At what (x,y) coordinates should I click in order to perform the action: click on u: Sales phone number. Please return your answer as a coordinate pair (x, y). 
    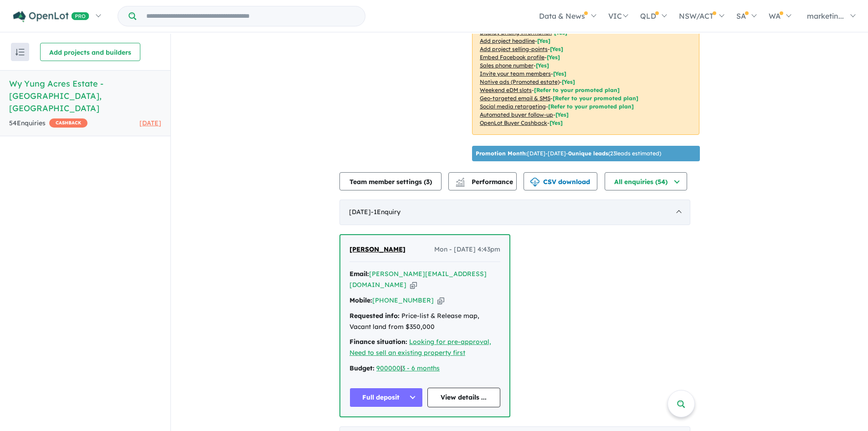
    Looking at the image, I should click on (507, 66).